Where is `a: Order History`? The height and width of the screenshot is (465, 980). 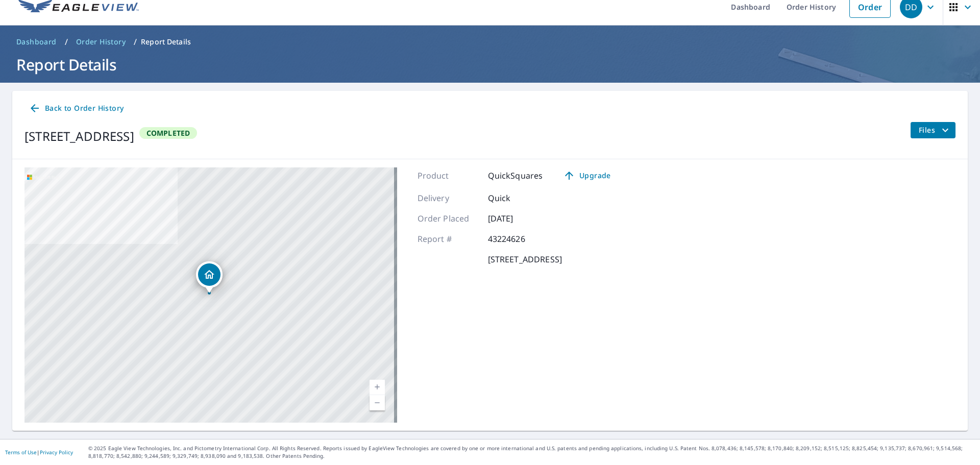 a: Order History is located at coordinates (100, 42).